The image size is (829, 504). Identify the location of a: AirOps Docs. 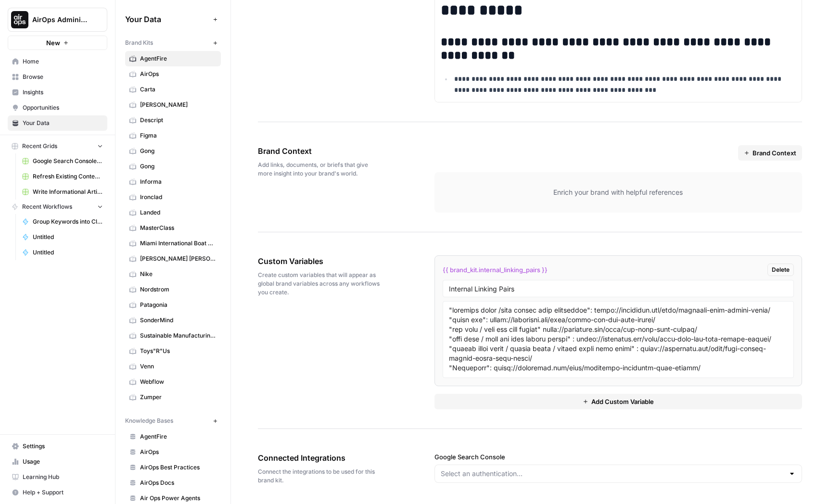
(173, 483).